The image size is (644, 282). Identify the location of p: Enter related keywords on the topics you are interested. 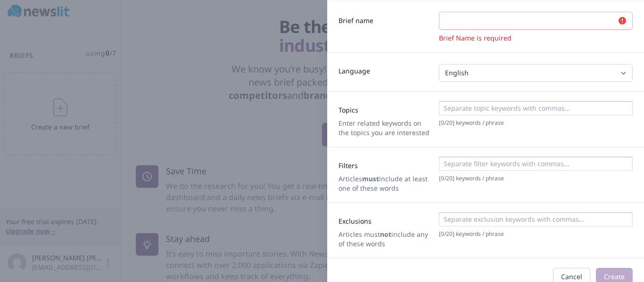
(385, 128).